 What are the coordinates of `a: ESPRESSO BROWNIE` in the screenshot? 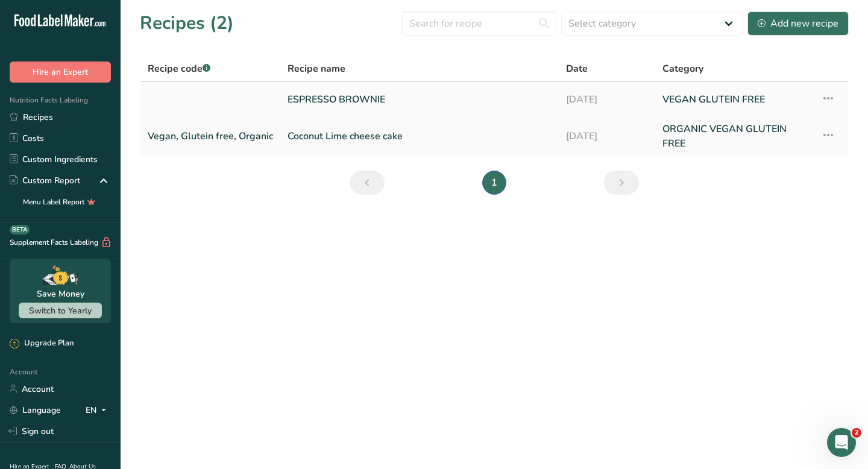 It's located at (419, 99).